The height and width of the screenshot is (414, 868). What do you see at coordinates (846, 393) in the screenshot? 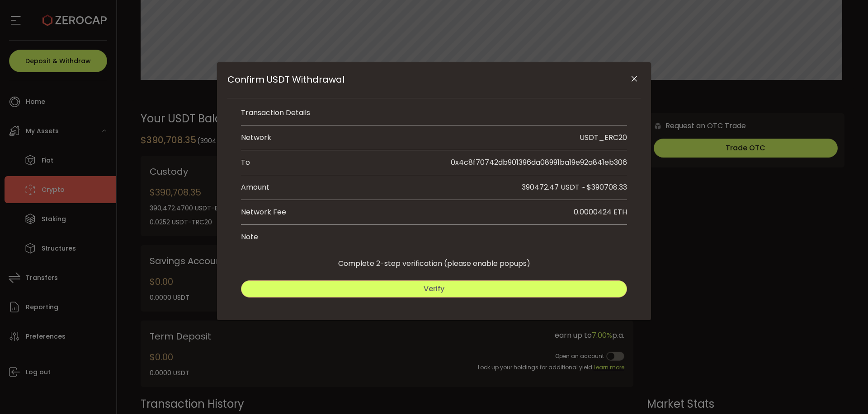
I see `div: Chat Widget` at bounding box center [846, 393].